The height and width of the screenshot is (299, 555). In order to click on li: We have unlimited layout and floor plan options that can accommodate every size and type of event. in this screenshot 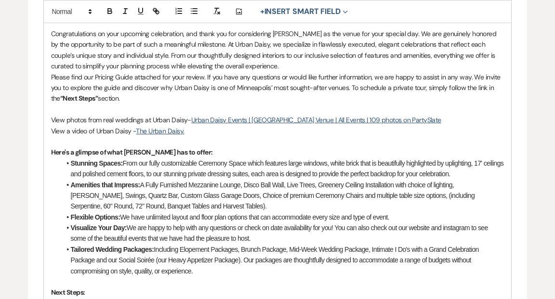, I will do `click(282, 217)`.